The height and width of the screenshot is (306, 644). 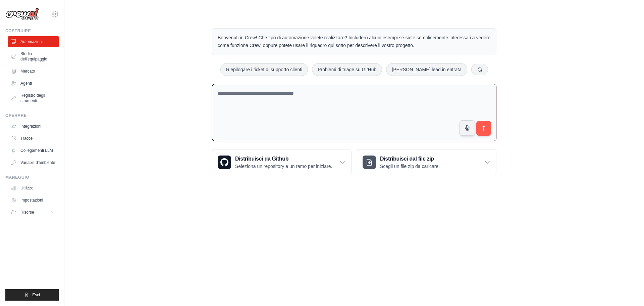 What do you see at coordinates (33, 83) in the screenshot?
I see `a: Agenti` at bounding box center [33, 83].